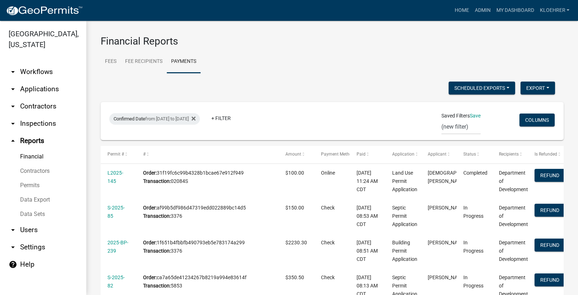 The width and height of the screenshot is (578, 295). I want to click on span: Permit #, so click(116, 154).